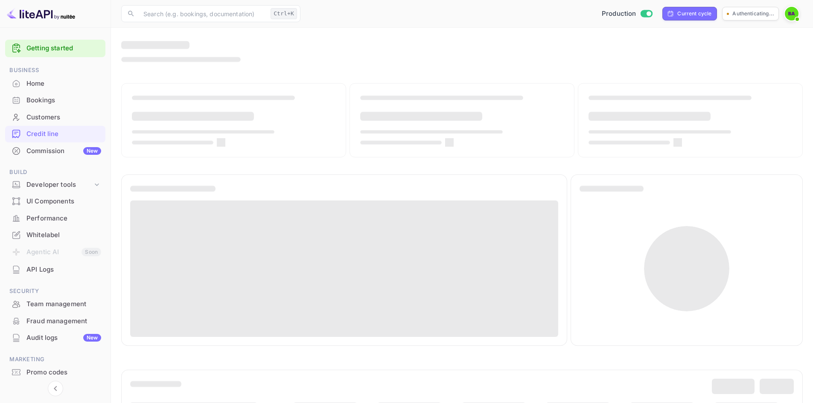 The image size is (813, 403). Describe the element at coordinates (64, 338) in the screenshot. I see `div: Audit logs` at that location.